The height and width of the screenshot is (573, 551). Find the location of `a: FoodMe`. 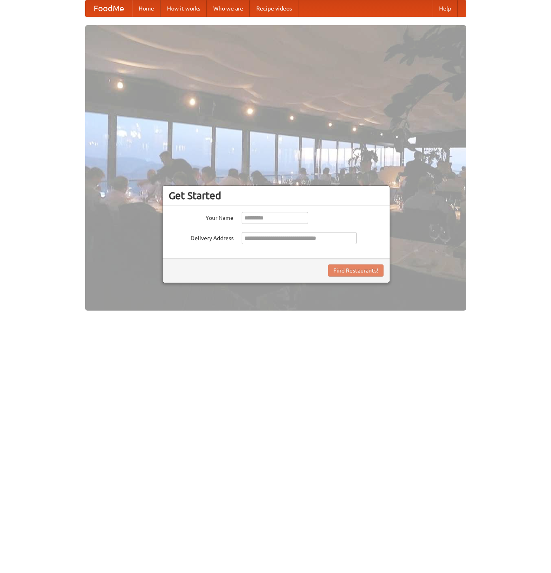

a: FoodMe is located at coordinates (109, 9).